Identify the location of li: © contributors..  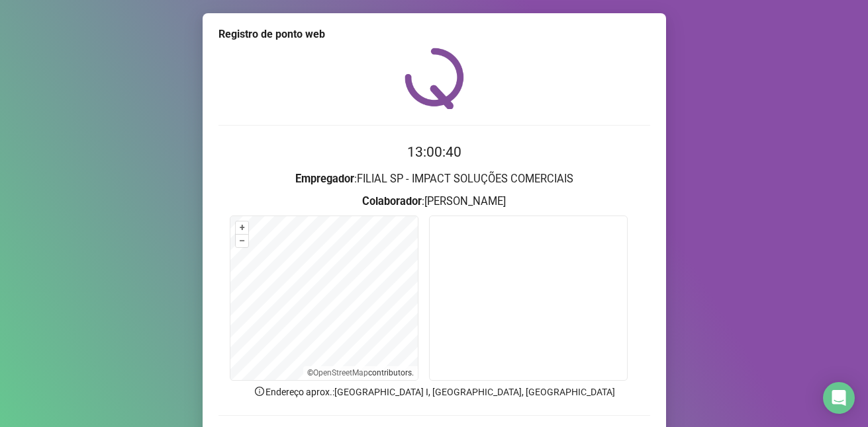
(360, 373).